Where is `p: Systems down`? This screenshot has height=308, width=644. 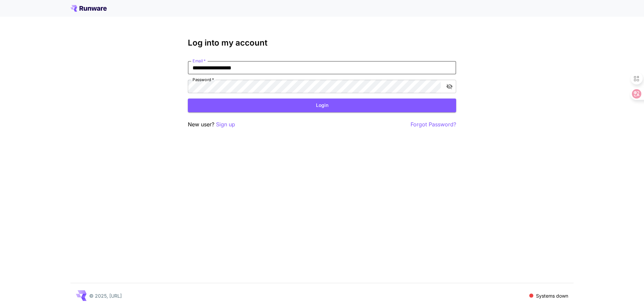
p: Systems down is located at coordinates (552, 296).